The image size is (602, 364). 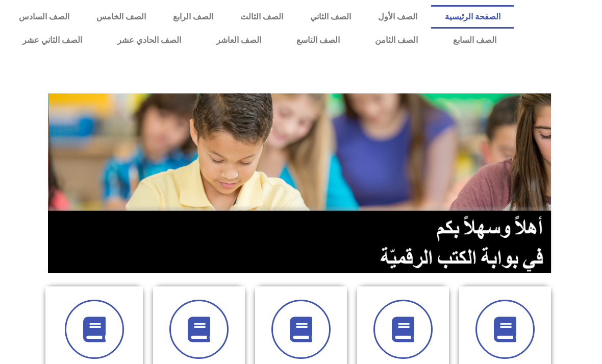 What do you see at coordinates (121, 16) in the screenshot?
I see `a: الصف الخامس` at bounding box center [121, 16].